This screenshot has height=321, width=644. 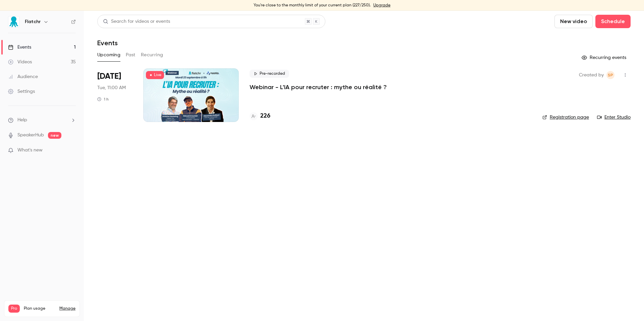 What do you see at coordinates (318, 87) in the screenshot?
I see `a: Webinar - L'IA pour recruter : mythe ou réalité ?` at bounding box center [318, 87].